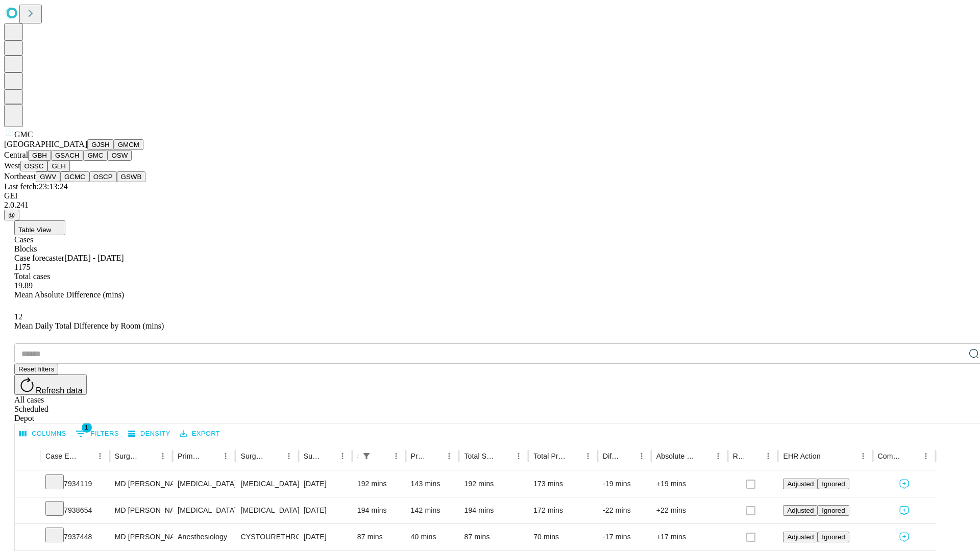 Image resolution: width=980 pixels, height=551 pixels. Describe the element at coordinates (40, 227) in the screenshot. I see `button: Table View` at that location.